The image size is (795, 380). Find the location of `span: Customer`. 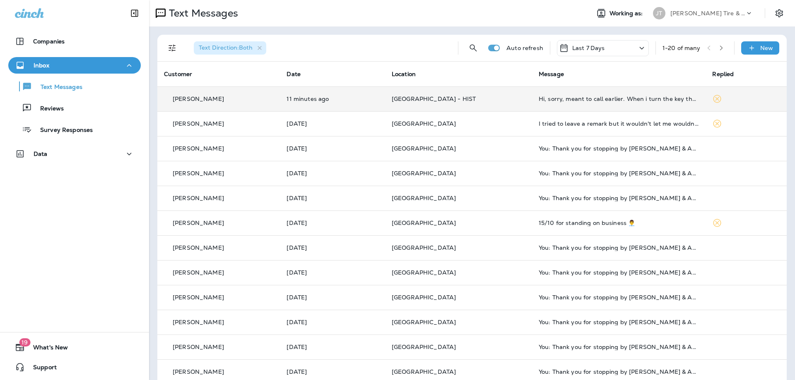

span: Customer is located at coordinates (178, 74).